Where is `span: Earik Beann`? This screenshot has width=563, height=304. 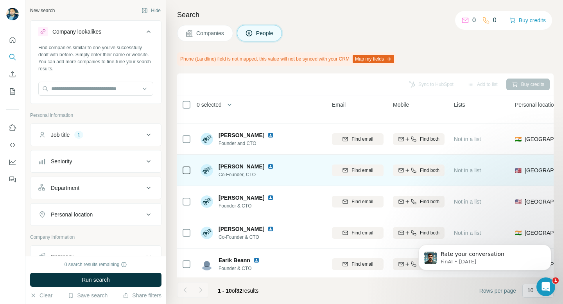
span: Earik Beann is located at coordinates (234, 260).